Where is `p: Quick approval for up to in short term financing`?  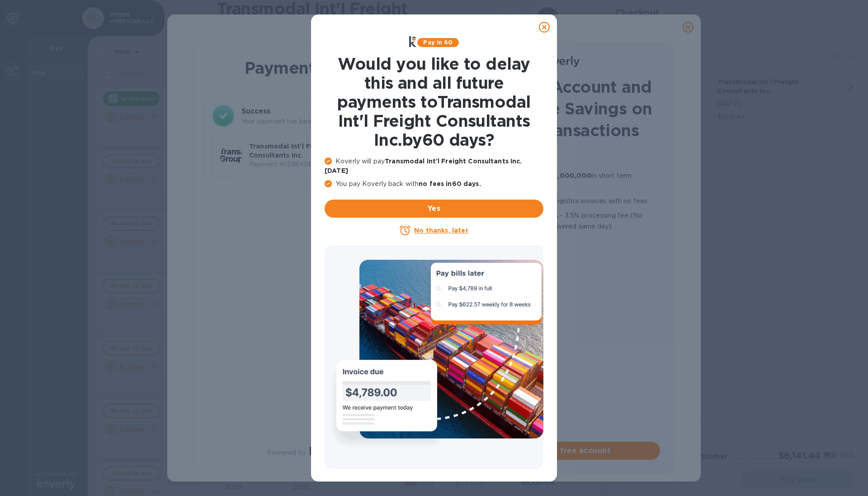
p: Quick approval for up to in short term financing is located at coordinates (567, 181).